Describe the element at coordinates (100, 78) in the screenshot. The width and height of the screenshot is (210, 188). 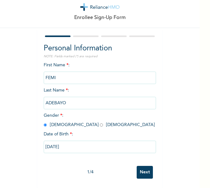
I see `input: Enter your first name` at that location.